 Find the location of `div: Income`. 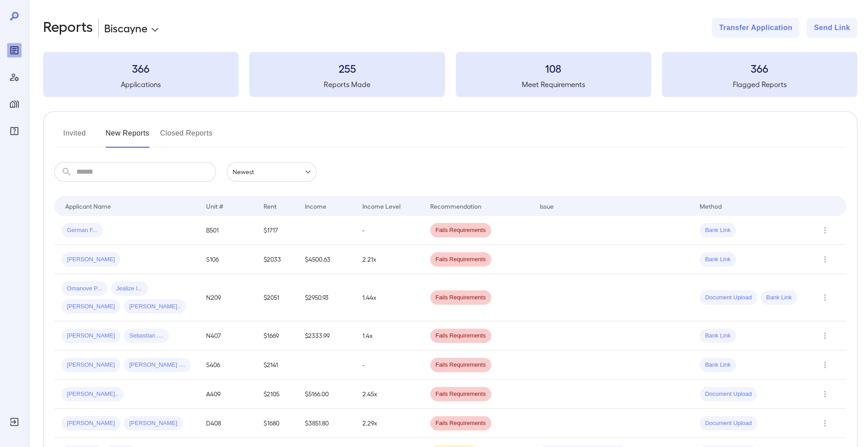

div: Income is located at coordinates (315, 206).